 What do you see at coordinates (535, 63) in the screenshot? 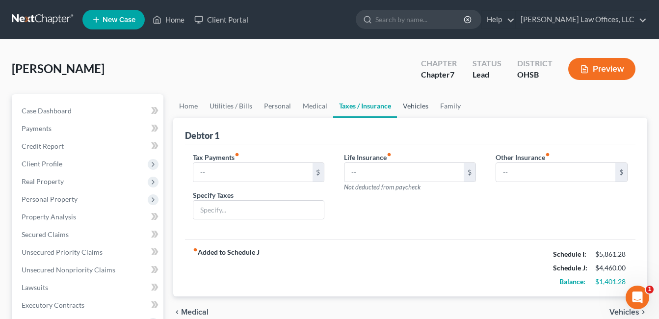
I see `div: District` at bounding box center [535, 63].